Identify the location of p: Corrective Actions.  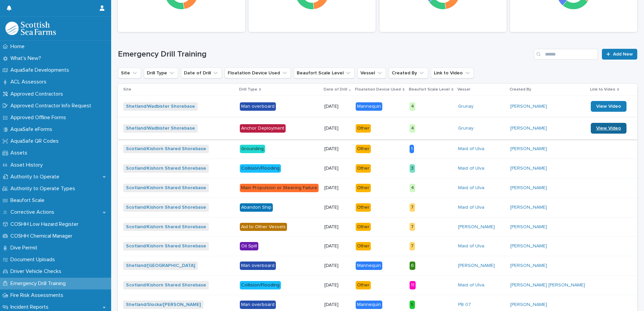
(34, 212).